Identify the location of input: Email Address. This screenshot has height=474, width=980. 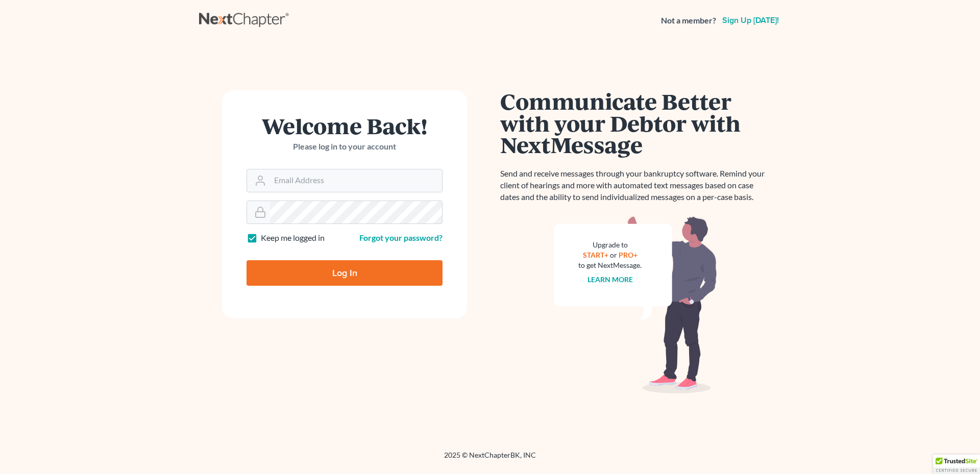
(355, 180).